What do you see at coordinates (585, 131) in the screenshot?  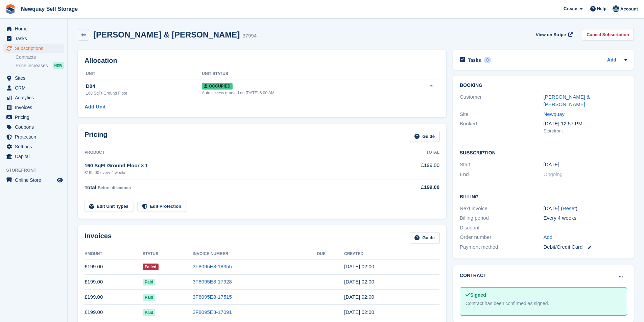 I see `div: Storefront` at bounding box center [585, 131].